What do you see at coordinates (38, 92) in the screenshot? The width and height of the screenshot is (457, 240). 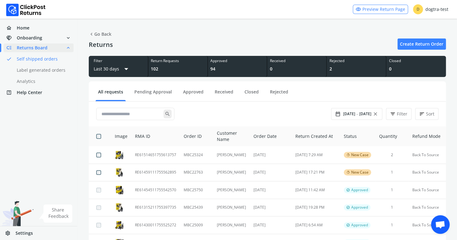 I see `a: help_centerHelp Center` at bounding box center [38, 92].